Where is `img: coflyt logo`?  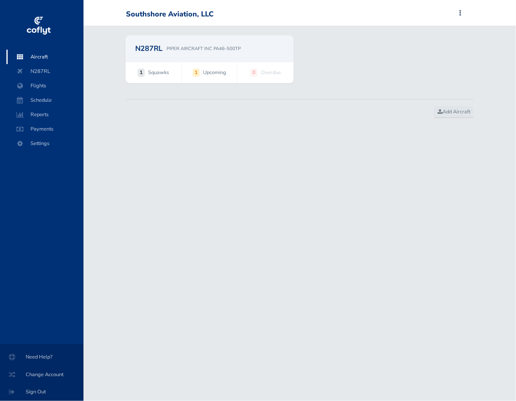 img: coflyt logo is located at coordinates (38, 26).